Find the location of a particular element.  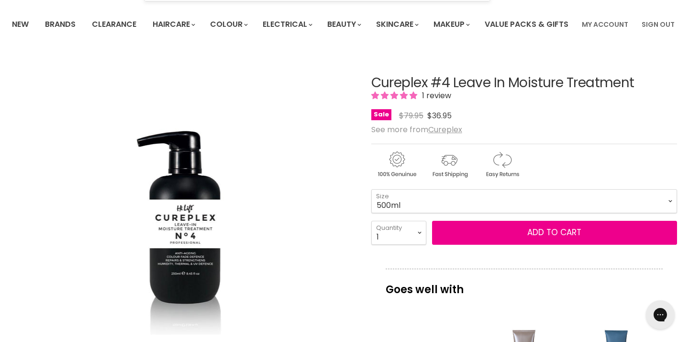

a: New is located at coordinates (20, 24).